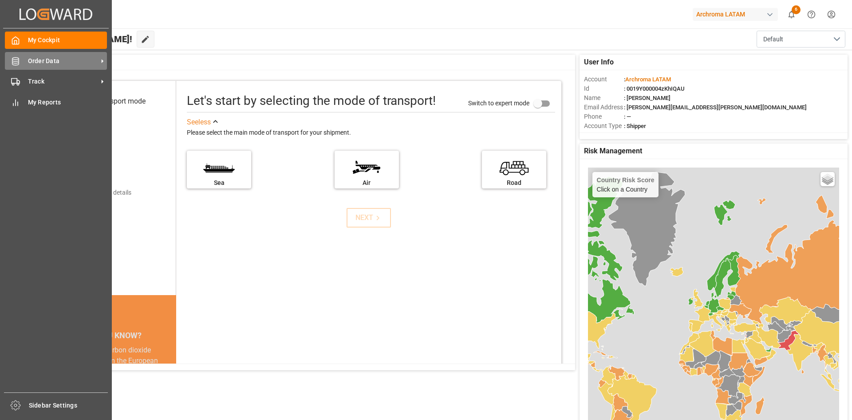 The image size is (852, 420). I want to click on span: My Reports, so click(67, 102).